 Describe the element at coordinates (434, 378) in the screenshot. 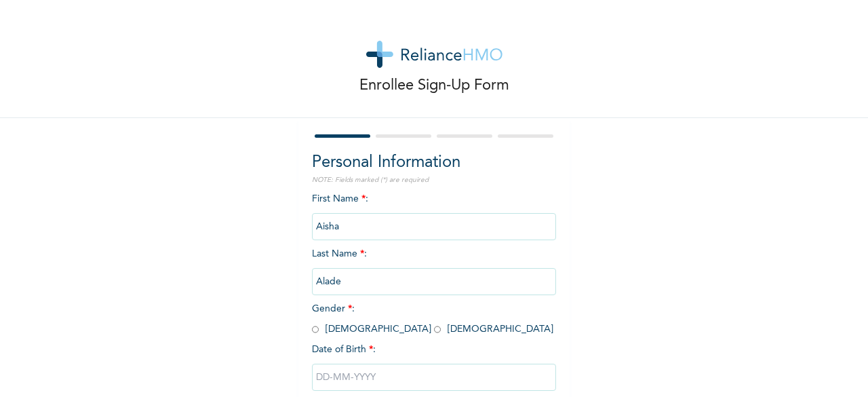

I see `input: DD-MM-YYYY` at that location.